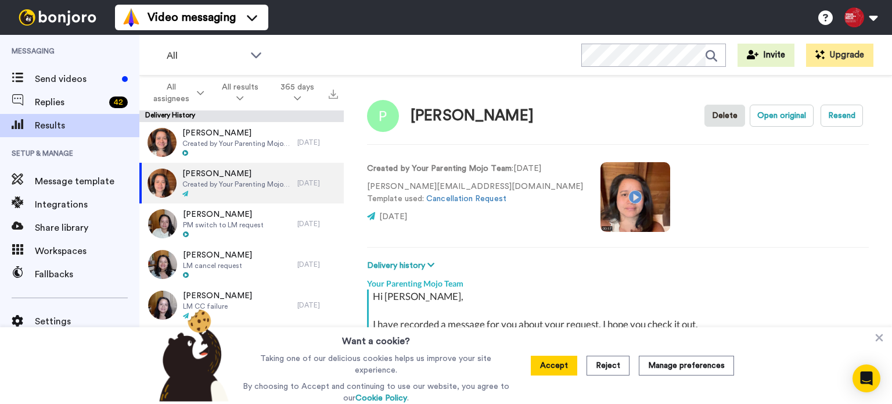  I want to click on span: All assignees, so click(171, 93).